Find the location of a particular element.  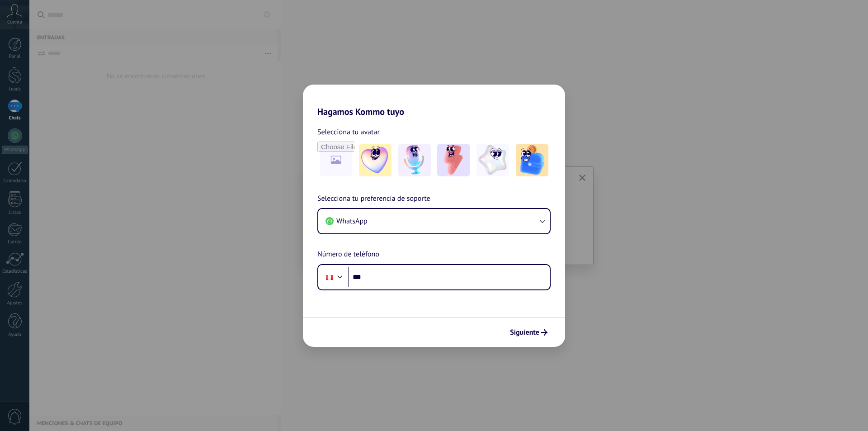

div: Peru: + 51 is located at coordinates (330, 277).